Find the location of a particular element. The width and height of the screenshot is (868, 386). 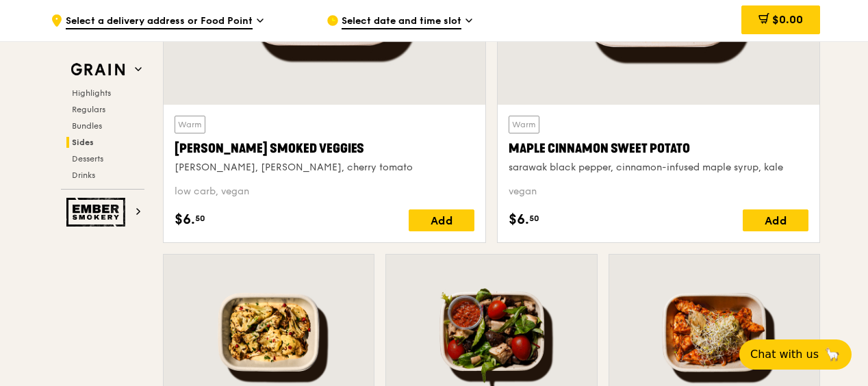

div: vegan is located at coordinates (659, 191).